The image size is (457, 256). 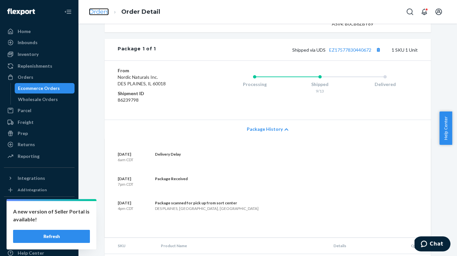 I want to click on div: Processing, so click(x=254, y=84).